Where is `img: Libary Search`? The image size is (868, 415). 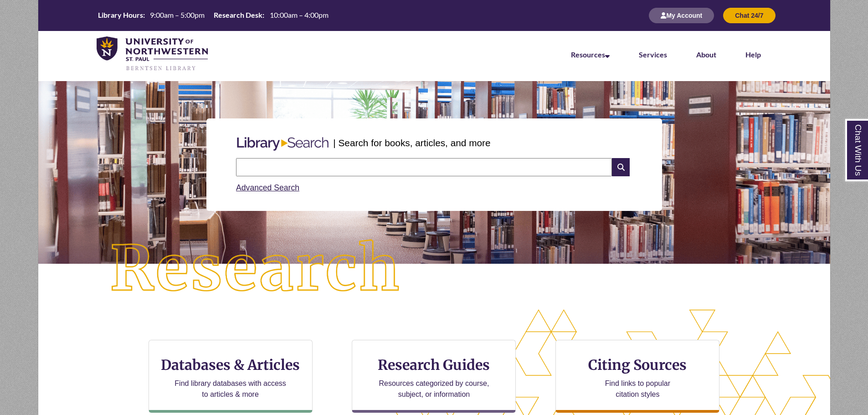 img: Libary Search is located at coordinates (283, 144).